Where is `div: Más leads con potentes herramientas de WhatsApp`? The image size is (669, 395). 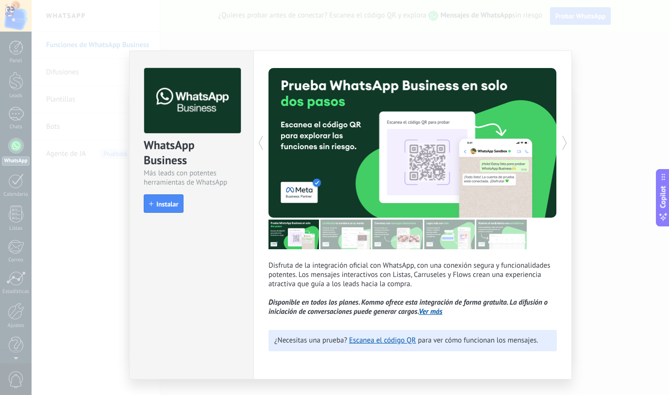 div: Más leads con potentes herramientas de WhatsApp is located at coordinates (191, 178).